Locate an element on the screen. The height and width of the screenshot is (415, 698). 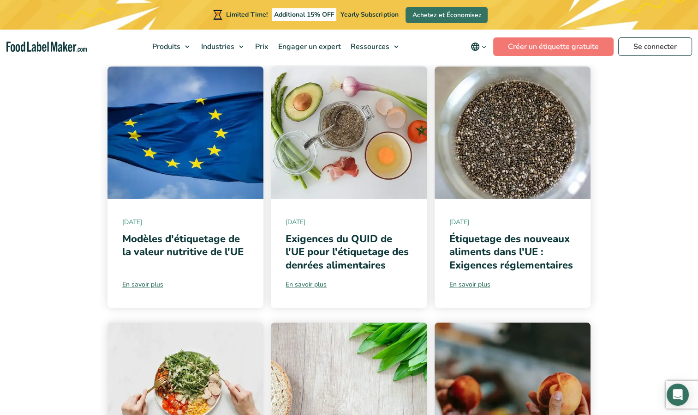
a: Prix is located at coordinates (261, 47).